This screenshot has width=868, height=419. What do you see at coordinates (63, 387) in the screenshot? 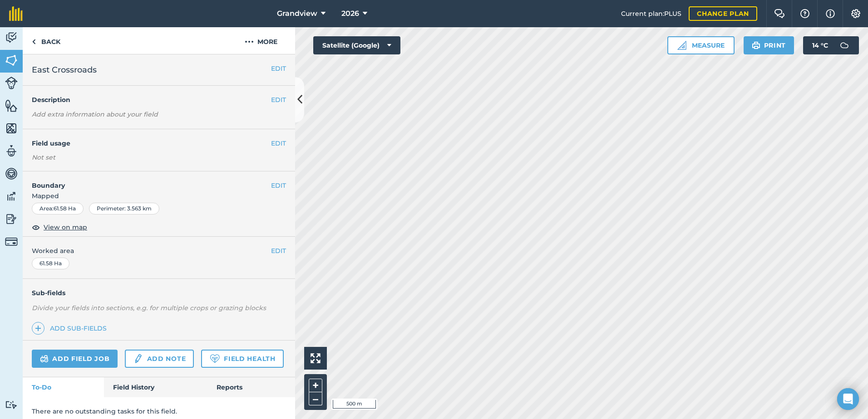
I see `a: To-Do` at bounding box center [63, 387].